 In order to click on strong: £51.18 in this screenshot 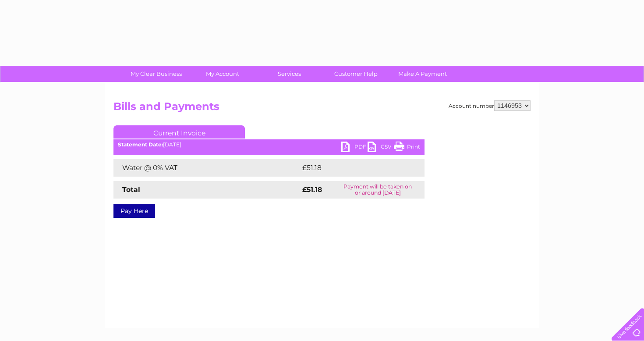, I will do `click(312, 189)`.